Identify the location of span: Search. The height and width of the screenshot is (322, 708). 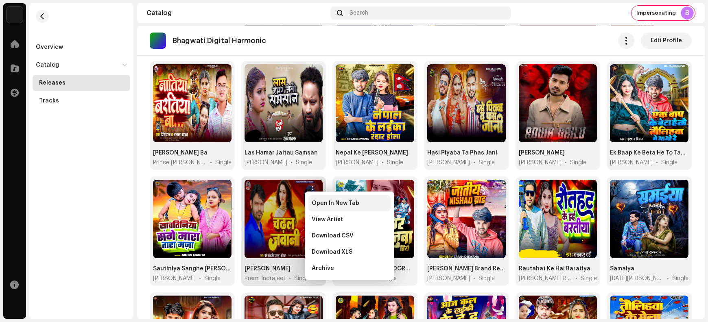
(359, 13).